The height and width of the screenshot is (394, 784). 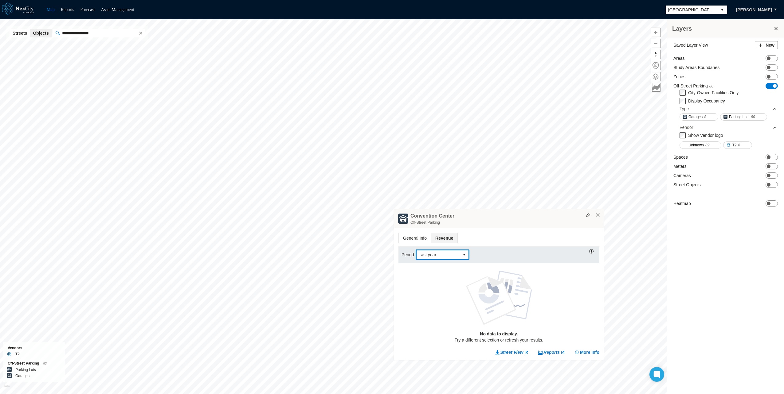 What do you see at coordinates (588, 215) in the screenshot?
I see `img: svg%3e` at bounding box center [588, 215].